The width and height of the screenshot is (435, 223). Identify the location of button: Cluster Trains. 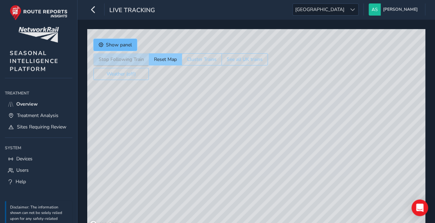
(202, 59).